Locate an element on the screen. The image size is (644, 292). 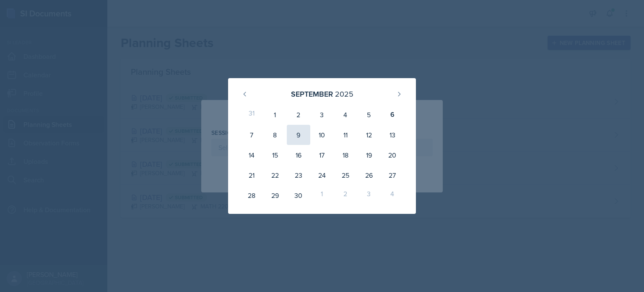
div: 20 is located at coordinates (392, 155).